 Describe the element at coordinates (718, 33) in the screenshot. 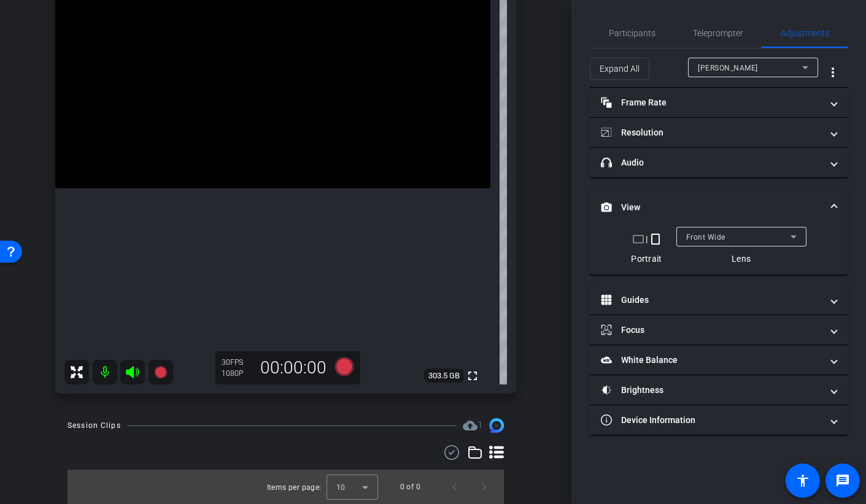

I see `span: Teleprompter` at that location.